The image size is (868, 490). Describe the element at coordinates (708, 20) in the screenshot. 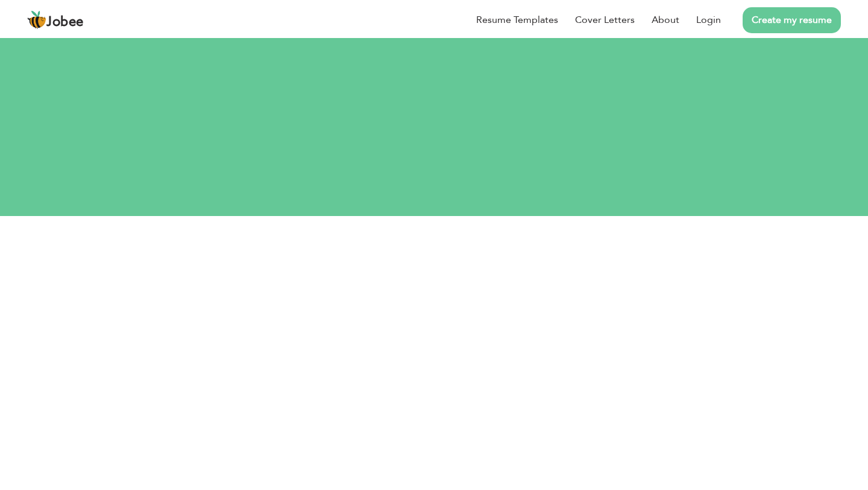

I see `a: Login` at that location.